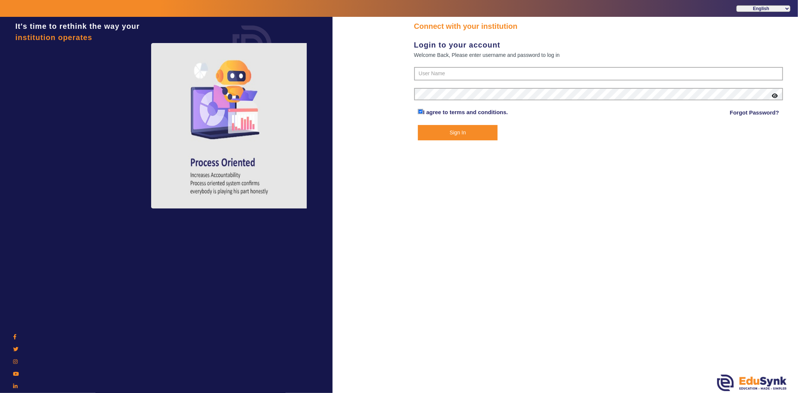  Describe the element at coordinates (599, 55) in the screenshot. I see `div: Welcome Back, Please enter username and password to log in` at that location.